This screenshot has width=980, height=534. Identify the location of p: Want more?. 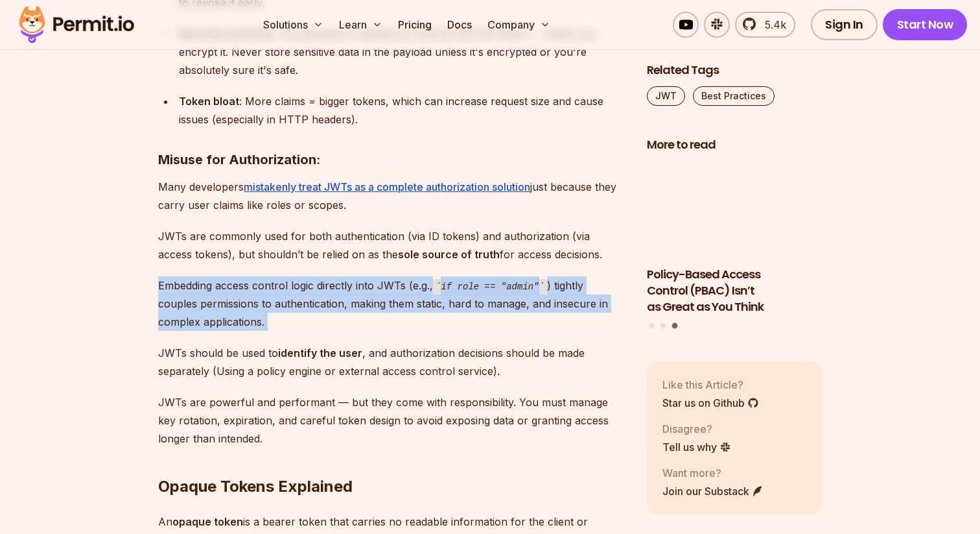
(713, 473).